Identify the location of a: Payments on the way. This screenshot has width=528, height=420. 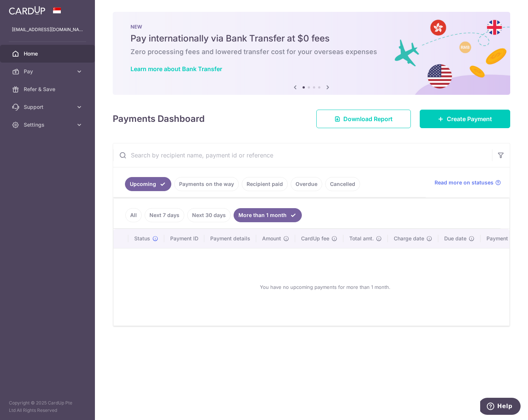
(206, 184).